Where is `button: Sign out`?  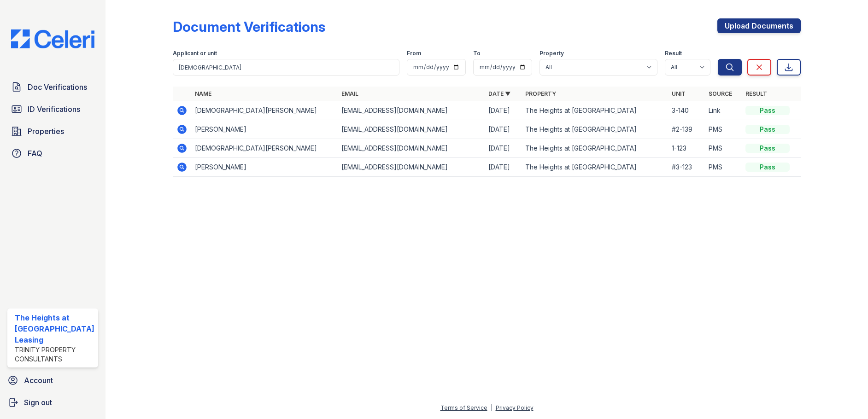
button: Sign out is located at coordinates (52, 403).